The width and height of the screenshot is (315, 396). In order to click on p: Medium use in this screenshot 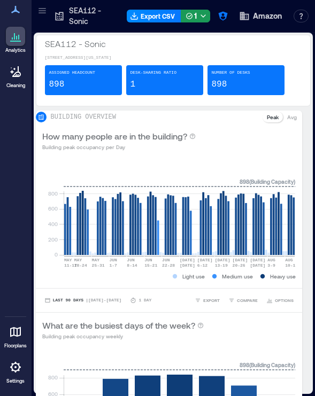, I will do `click(237, 276)`.